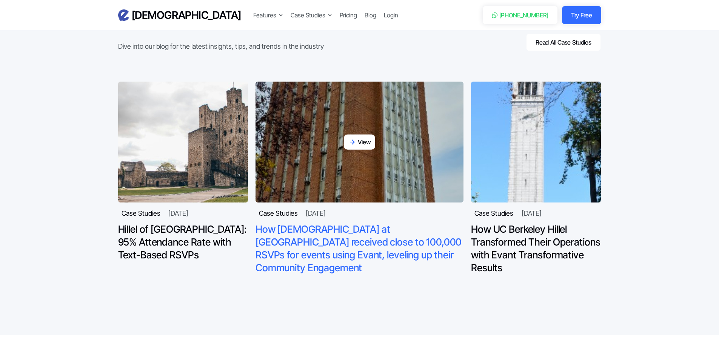  Describe the element at coordinates (391, 15) in the screenshot. I see `div: Login` at that location.